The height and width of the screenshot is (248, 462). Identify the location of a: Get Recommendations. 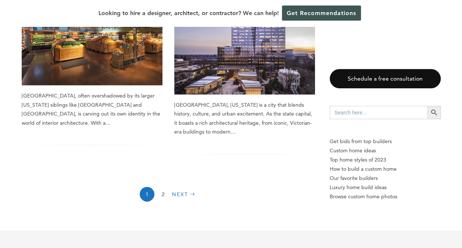
(321, 13).